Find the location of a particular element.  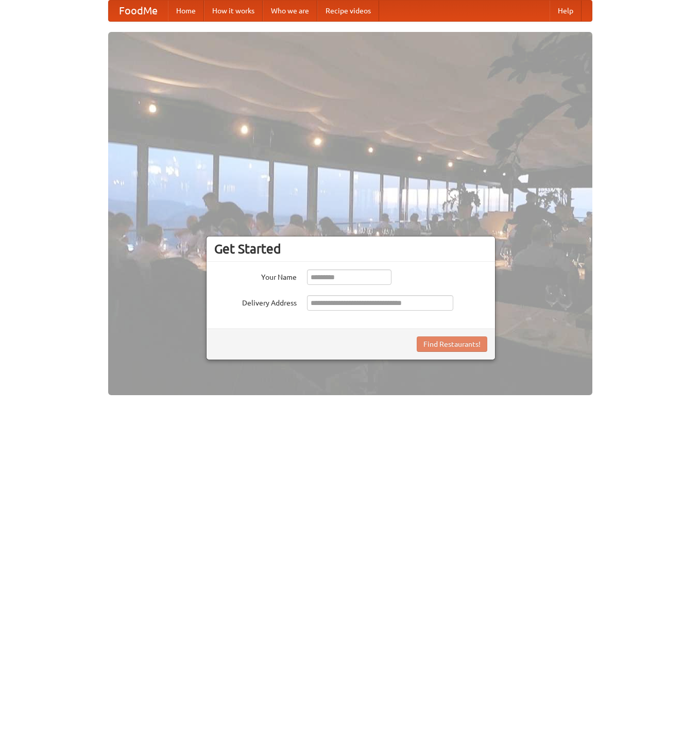

label: Your Name is located at coordinates (256, 275).